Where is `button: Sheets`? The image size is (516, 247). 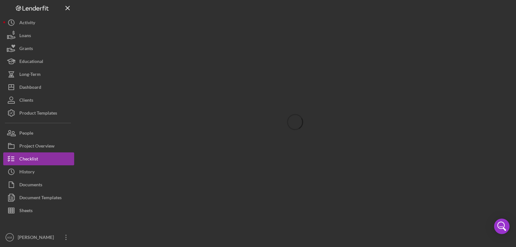
button: Sheets is located at coordinates (39, 210).